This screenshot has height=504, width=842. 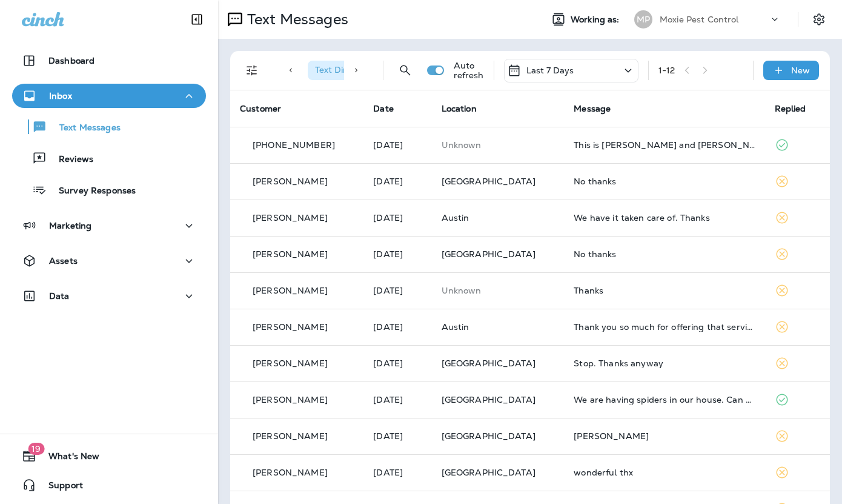 What do you see at coordinates (664, 145) in the screenshot?
I see `div: This is Josh and Hannah Morris (1814 Forestdale Drive Grapevine, TX 76051). I would like to disco...` at bounding box center [664, 145].